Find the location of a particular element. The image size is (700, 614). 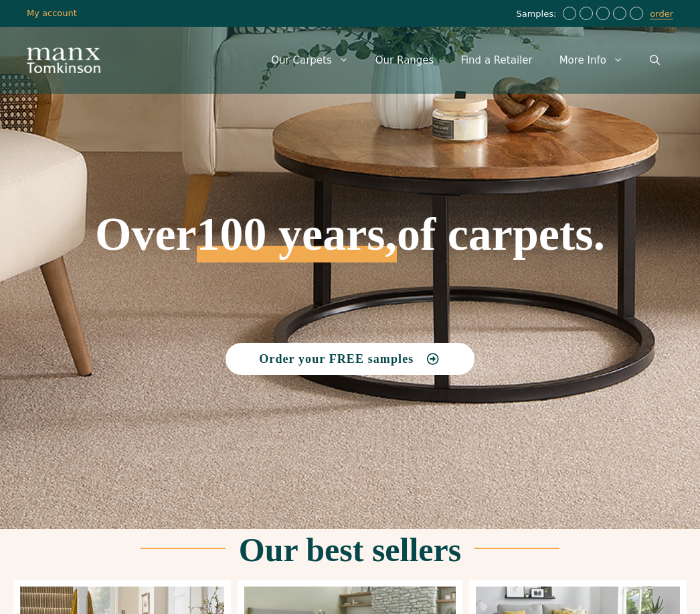

a: order is located at coordinates (662, 14).